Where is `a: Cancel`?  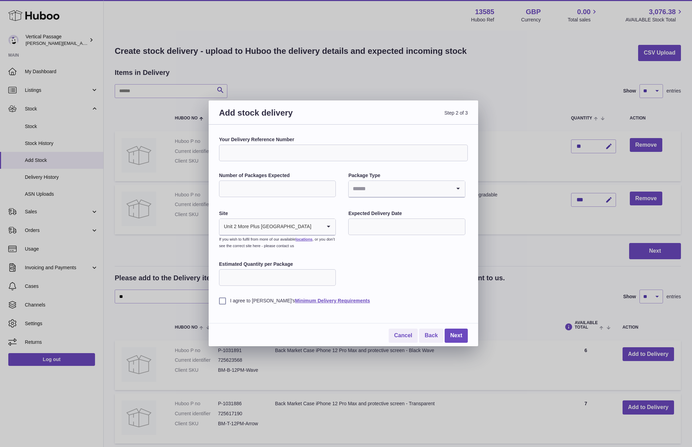
a: Cancel is located at coordinates (403, 336).